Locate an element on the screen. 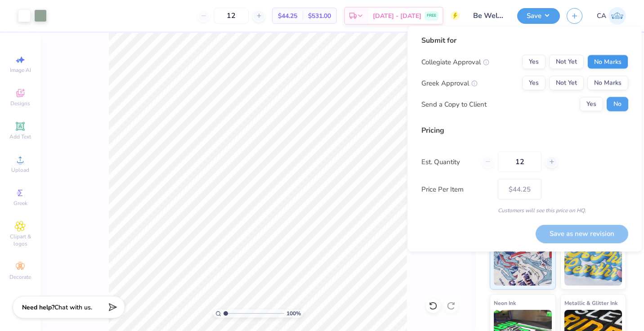  input: Untitled Design is located at coordinates (488, 16).